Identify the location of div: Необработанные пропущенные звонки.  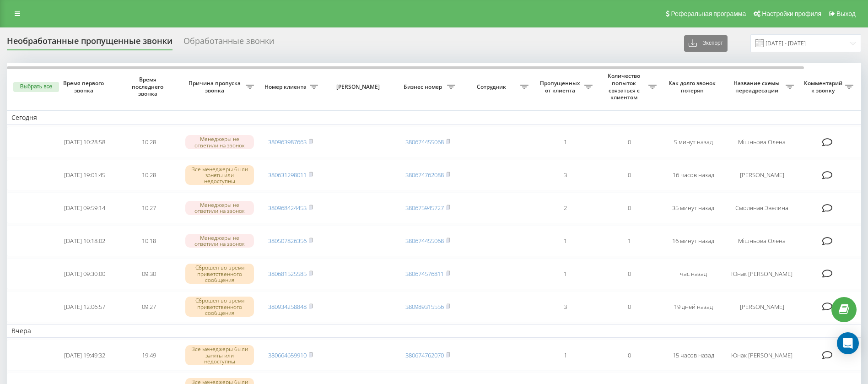
(90, 43).